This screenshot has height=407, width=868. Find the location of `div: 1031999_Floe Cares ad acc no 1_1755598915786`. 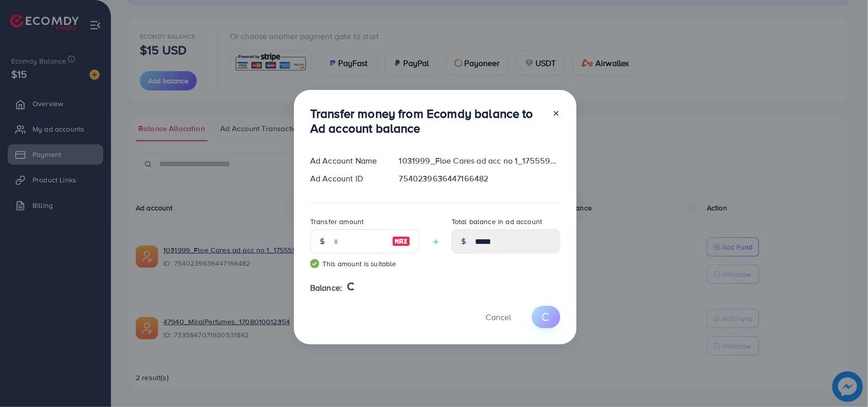

div: 1031999_Floe Cares ad acc no 1_1755598915786 is located at coordinates (480, 161).